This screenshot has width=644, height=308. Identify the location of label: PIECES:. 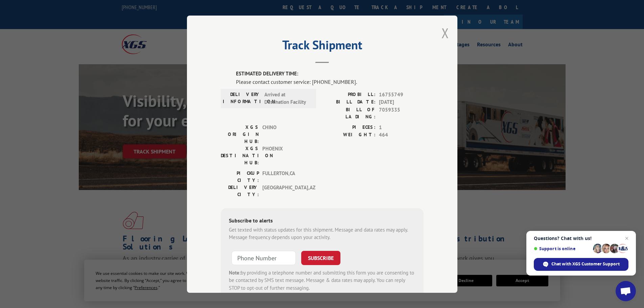
(349, 127).